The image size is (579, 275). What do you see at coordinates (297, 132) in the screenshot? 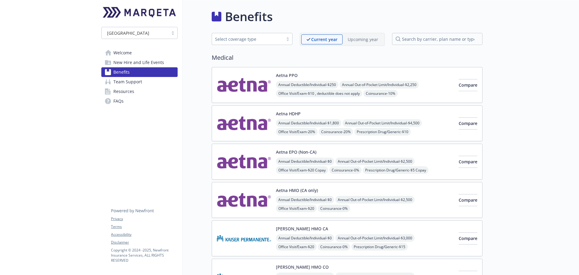
I see `span: Office Visit/Exam - 20%` at bounding box center [297, 132].